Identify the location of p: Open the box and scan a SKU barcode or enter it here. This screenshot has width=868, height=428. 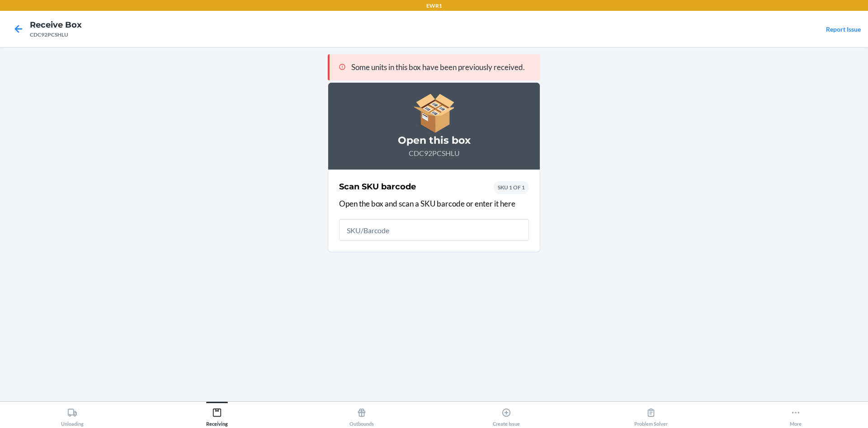
(434, 204).